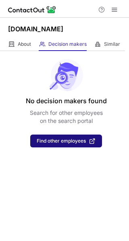  I want to click on span: Find other employees, so click(61, 141).